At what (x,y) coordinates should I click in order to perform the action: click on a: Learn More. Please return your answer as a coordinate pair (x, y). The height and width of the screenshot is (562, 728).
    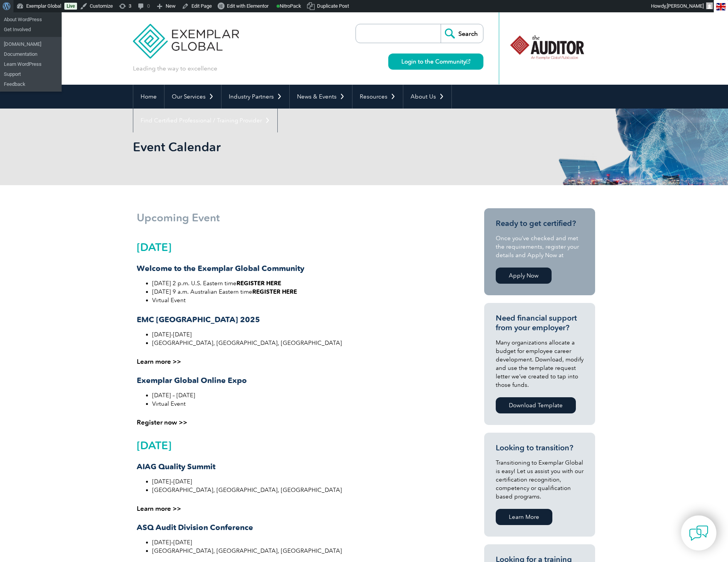
    Looking at the image, I should click on (524, 517).